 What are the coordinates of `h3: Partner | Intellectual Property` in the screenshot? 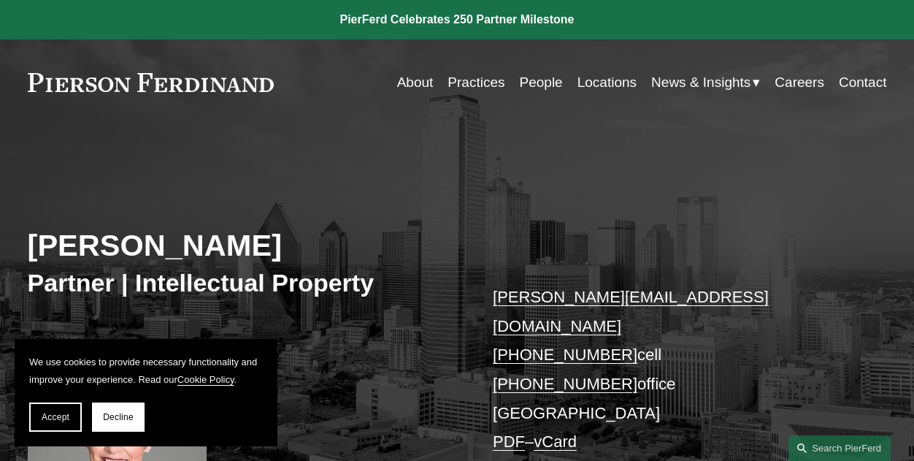 It's located at (242, 282).